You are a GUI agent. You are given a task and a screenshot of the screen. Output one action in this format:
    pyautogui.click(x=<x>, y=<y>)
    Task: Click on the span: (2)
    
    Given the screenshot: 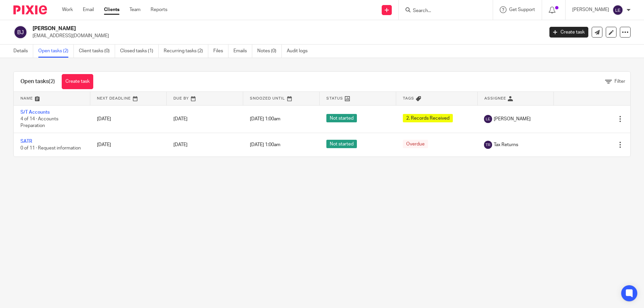 What is the action you would take?
    pyautogui.click(x=52, y=82)
    